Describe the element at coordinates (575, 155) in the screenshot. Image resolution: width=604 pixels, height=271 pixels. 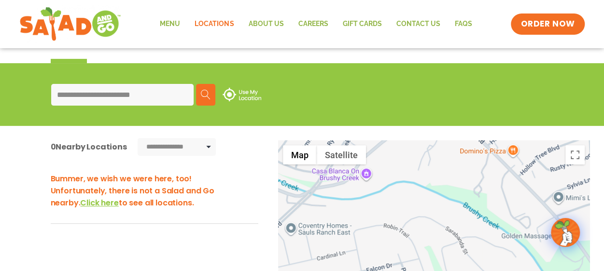
I see `button: Toggle fullscreen view` at that location.